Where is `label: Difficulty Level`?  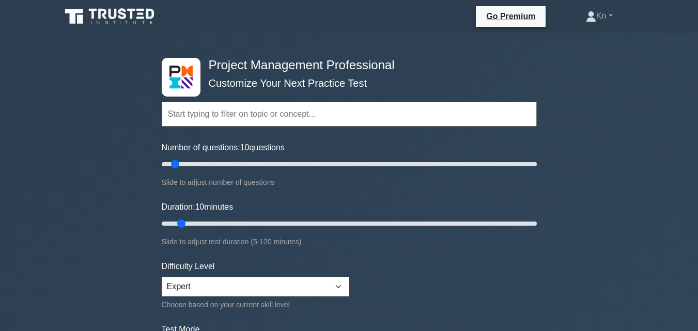
label: Difficulty Level is located at coordinates (188, 266).